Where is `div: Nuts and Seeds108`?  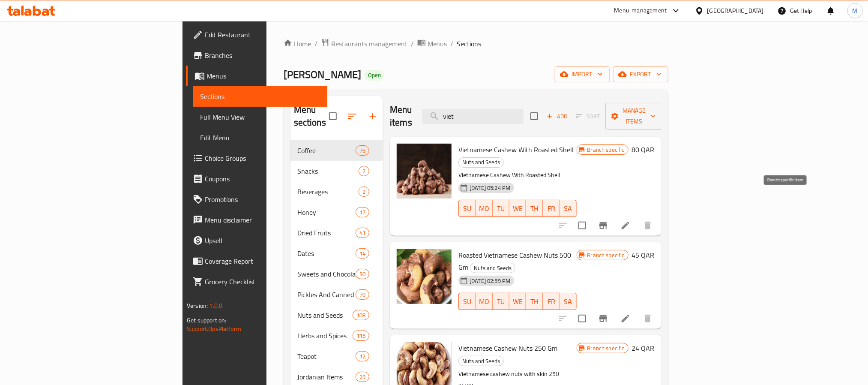 div: Nuts and Seeds108 is located at coordinates (337, 315).